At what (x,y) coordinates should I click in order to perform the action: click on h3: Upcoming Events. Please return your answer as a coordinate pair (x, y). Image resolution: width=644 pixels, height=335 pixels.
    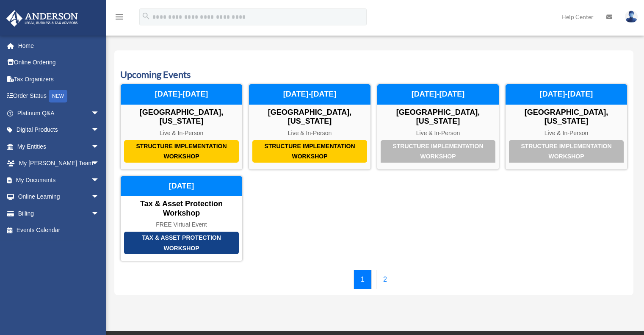
    Looking at the image, I should click on (374, 74).